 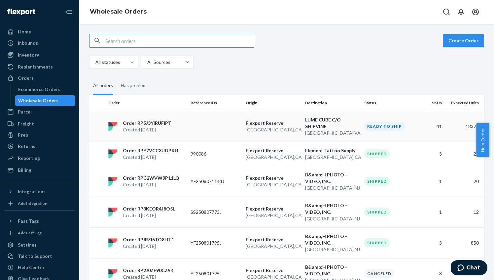 I want to click on a: Parcel, so click(x=40, y=112).